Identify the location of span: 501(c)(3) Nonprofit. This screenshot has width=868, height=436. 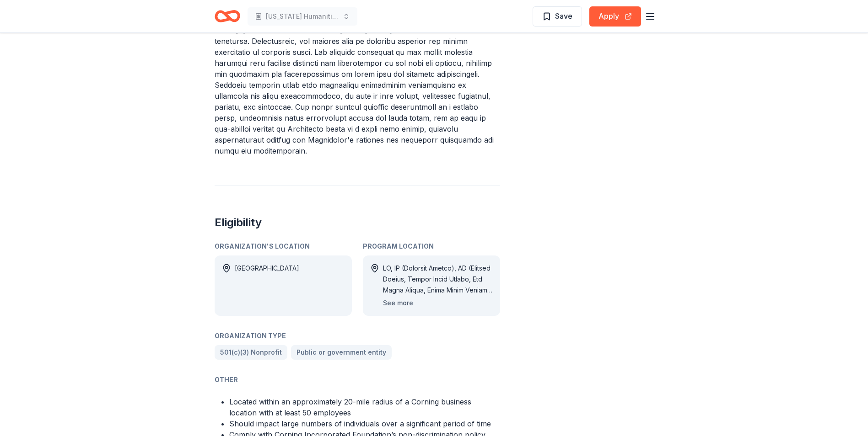
(251, 353).